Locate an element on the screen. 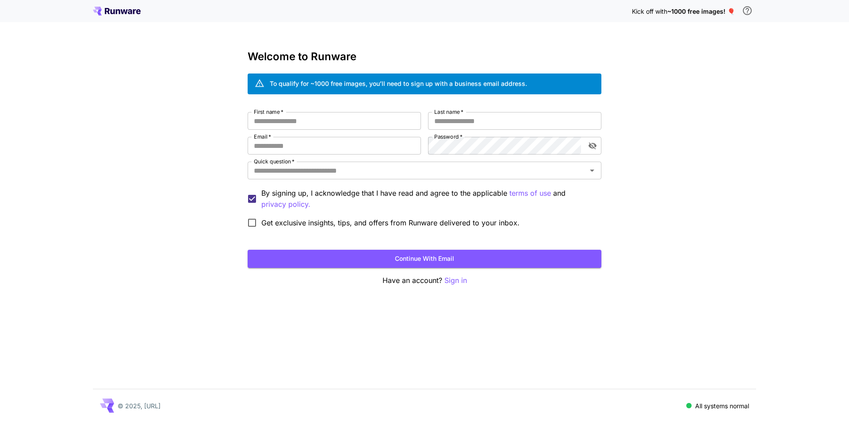  button: Continue with email is located at coordinates (425, 258).